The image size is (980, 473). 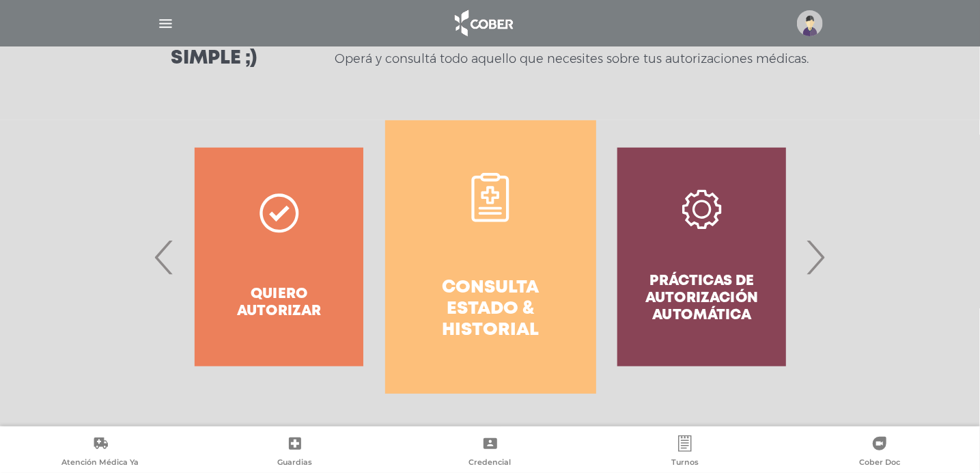 I want to click on span: Guardias, so click(x=295, y=463).